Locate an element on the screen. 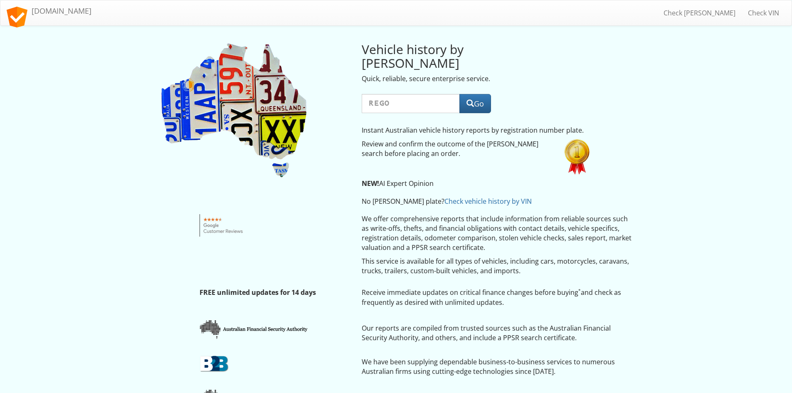 The width and height of the screenshot is (792, 393). img: Rego Check is located at coordinates (234, 111).